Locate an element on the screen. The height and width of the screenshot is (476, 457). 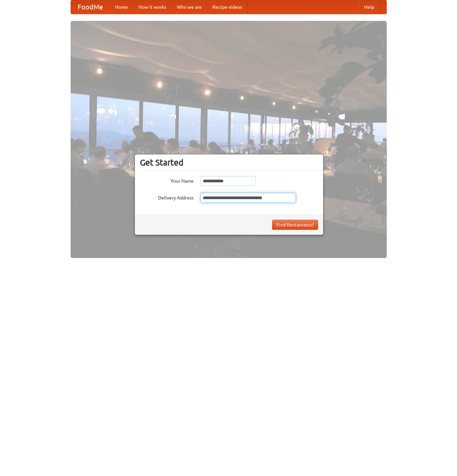
a: How it works is located at coordinates (152, 7).